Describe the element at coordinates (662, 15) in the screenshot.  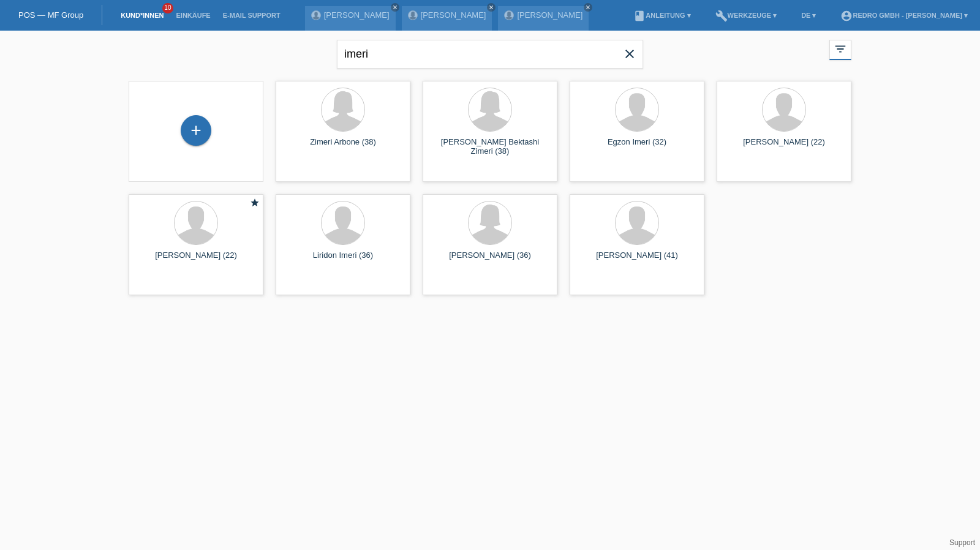
I see `a: bookAnleitung ▾` at that location.